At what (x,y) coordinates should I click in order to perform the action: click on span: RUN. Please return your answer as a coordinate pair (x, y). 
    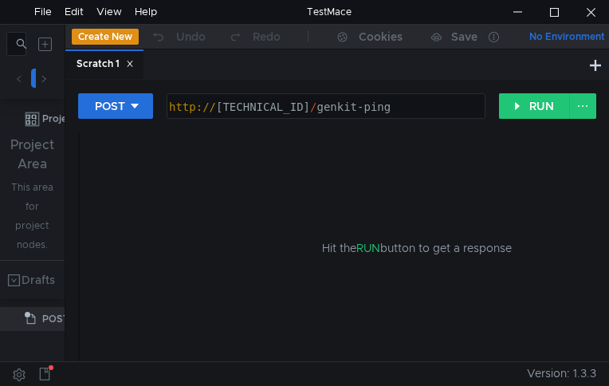
    Looking at the image, I should click on (368, 248).